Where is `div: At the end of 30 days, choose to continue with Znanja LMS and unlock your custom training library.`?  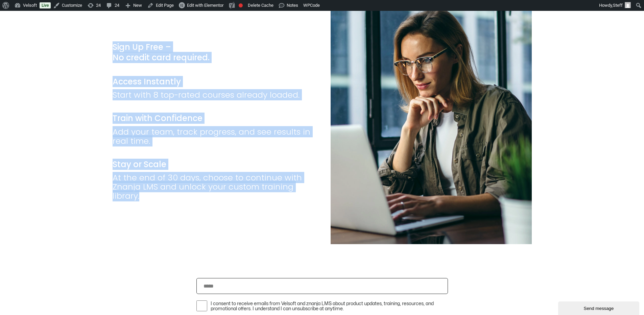
div: At the end of 30 days, choose to continue with Znanja LMS and unlock your custom training library. is located at coordinates (213, 186).